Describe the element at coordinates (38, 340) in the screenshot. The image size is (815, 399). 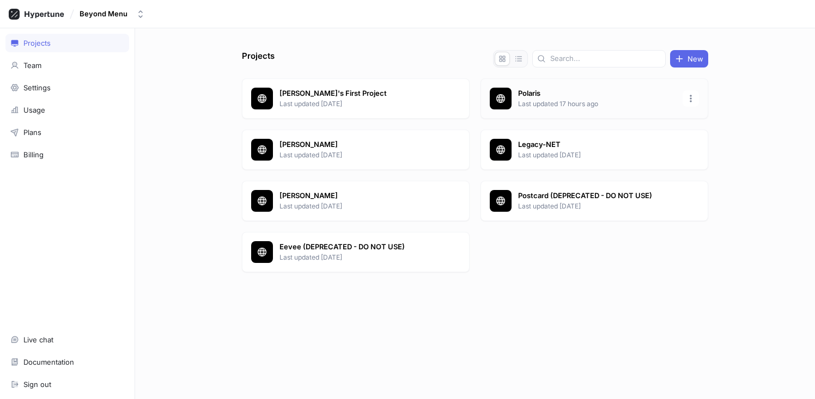
I see `div: Live chat` at that location.